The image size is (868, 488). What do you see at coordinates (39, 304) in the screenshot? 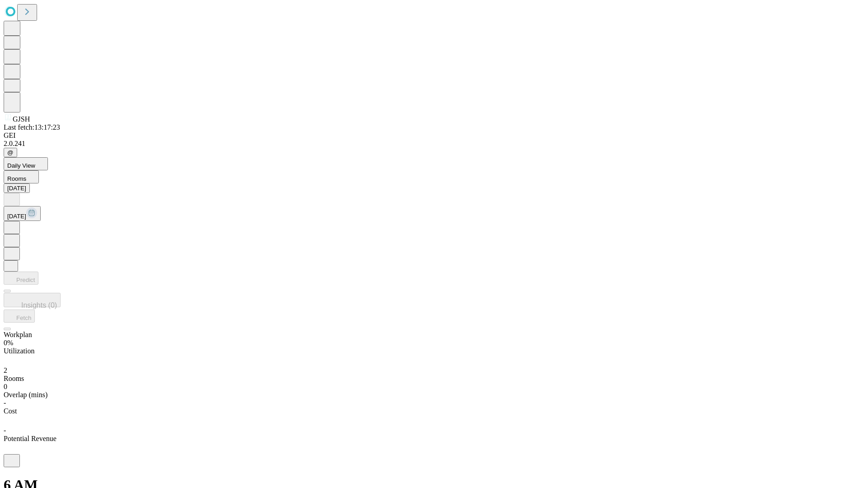
I see `span: Insights (0)` at bounding box center [39, 304].